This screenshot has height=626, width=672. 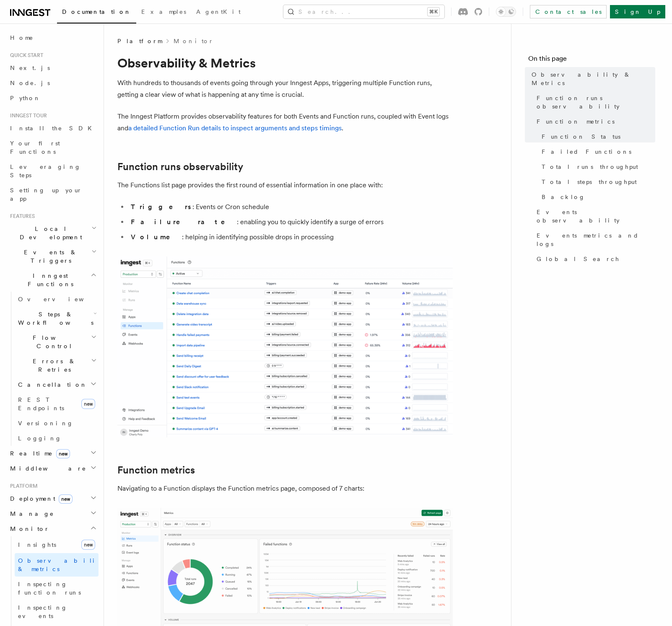 What do you see at coordinates (52, 83) in the screenshot?
I see `a: Node.js` at bounding box center [52, 83].